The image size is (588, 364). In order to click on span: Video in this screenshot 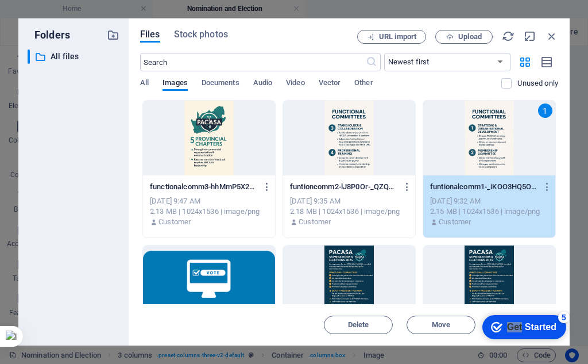, I will do `click(295, 84)`.